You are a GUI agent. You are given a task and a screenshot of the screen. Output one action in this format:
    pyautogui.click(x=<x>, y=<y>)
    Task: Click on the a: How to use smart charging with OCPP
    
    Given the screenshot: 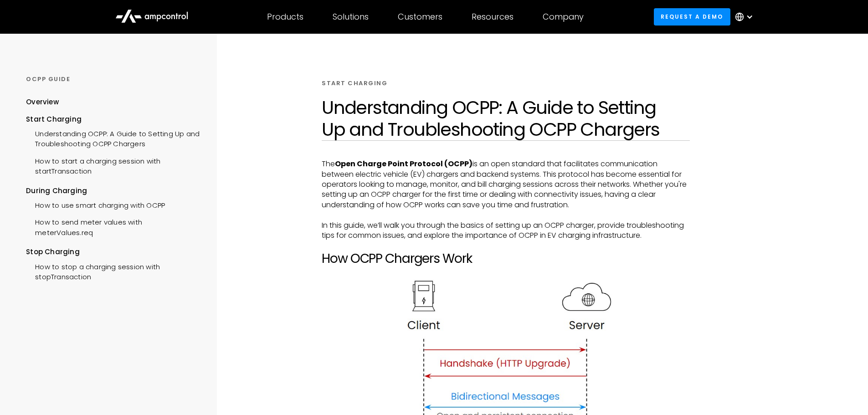 What is the action you would take?
    pyautogui.click(x=95, y=204)
    